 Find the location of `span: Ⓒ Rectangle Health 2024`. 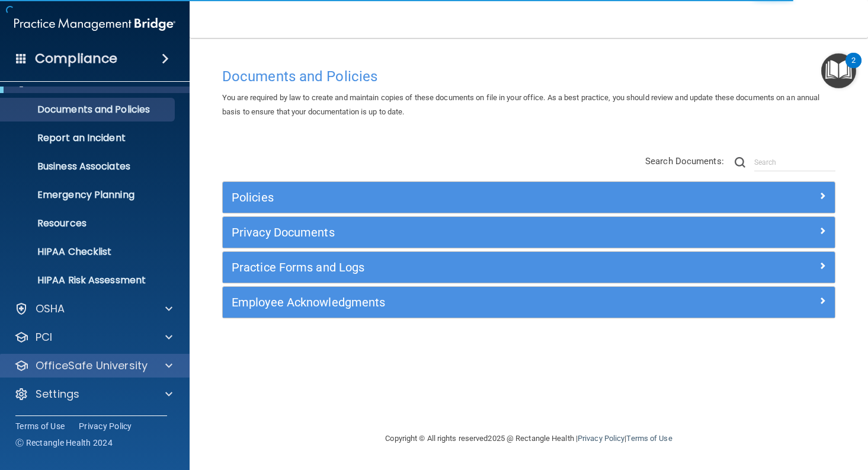

span: Ⓒ Rectangle Health 2024 is located at coordinates (64, 443).